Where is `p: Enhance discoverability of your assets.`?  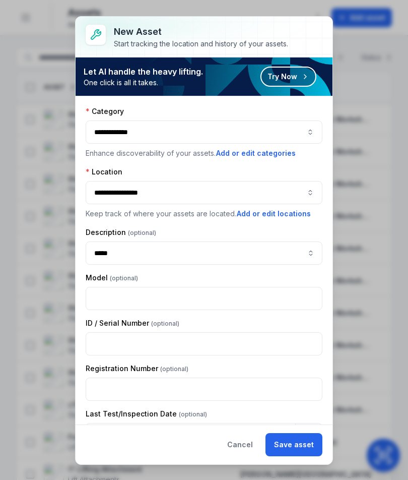
p: Enhance discoverability of your assets. is located at coordinates (204, 153).